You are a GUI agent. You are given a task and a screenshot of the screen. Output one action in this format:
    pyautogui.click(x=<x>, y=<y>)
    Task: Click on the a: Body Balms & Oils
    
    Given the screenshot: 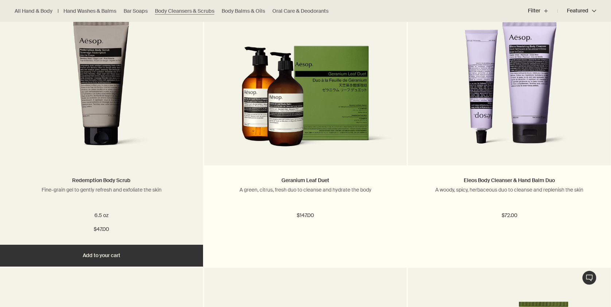 What is the action you would take?
    pyautogui.click(x=243, y=11)
    